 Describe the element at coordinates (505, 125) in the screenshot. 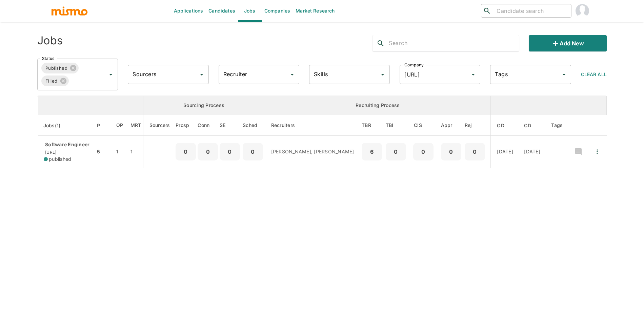

I see `th: Onboarding Date` at that location.